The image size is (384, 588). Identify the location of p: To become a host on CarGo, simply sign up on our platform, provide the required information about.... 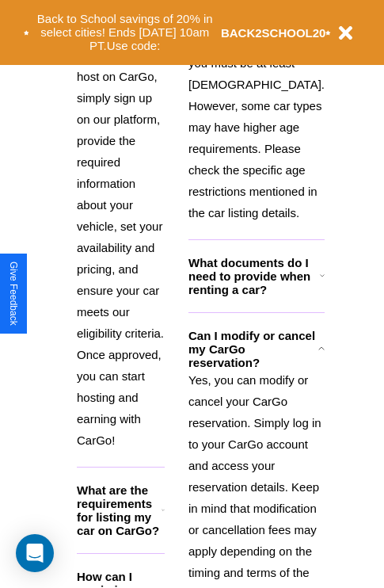
(121, 247).